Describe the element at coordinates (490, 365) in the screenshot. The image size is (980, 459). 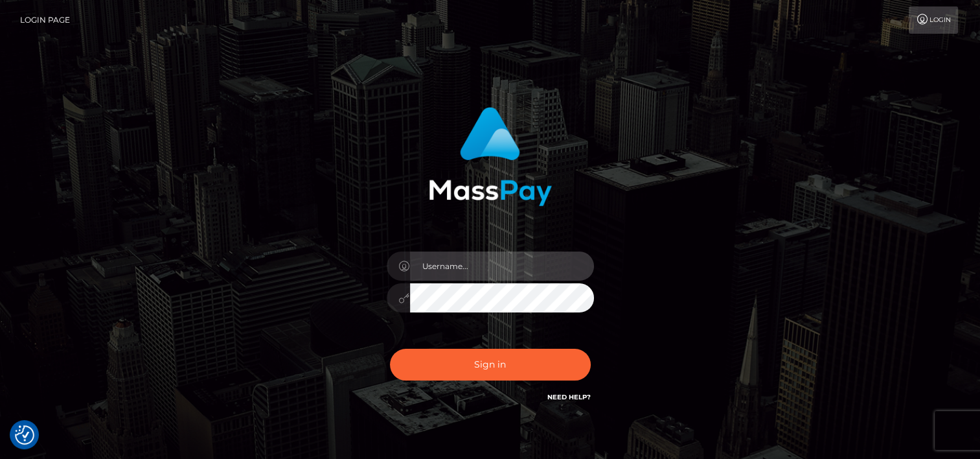
I see `button: Sign in` at that location.